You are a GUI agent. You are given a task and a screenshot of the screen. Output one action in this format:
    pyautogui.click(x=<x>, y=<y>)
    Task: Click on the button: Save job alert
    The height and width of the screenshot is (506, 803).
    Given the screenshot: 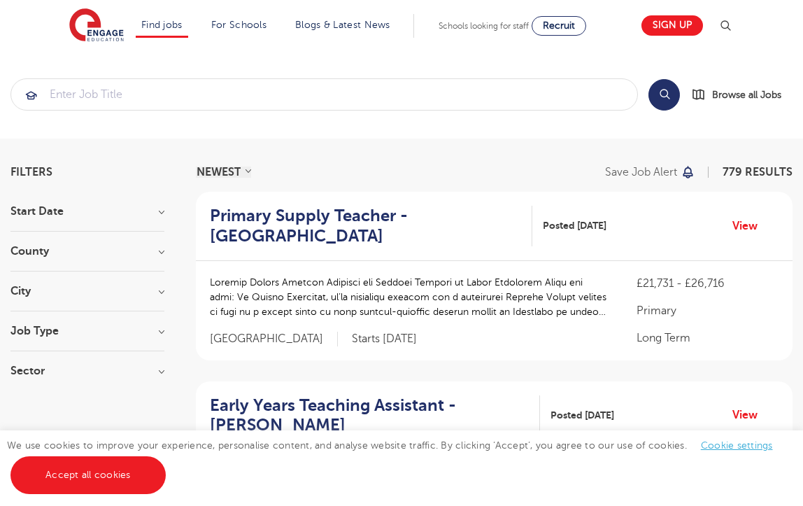 What is the action you would take?
    pyautogui.click(x=650, y=172)
    